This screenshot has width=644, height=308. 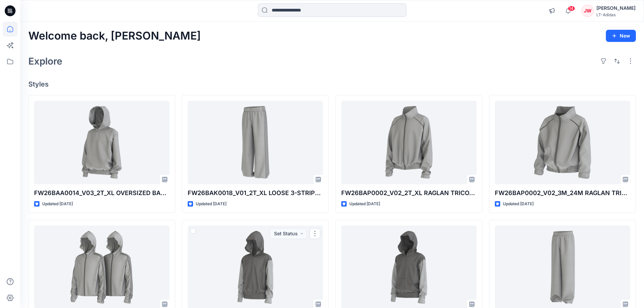 I want to click on h4: Styles, so click(x=332, y=84).